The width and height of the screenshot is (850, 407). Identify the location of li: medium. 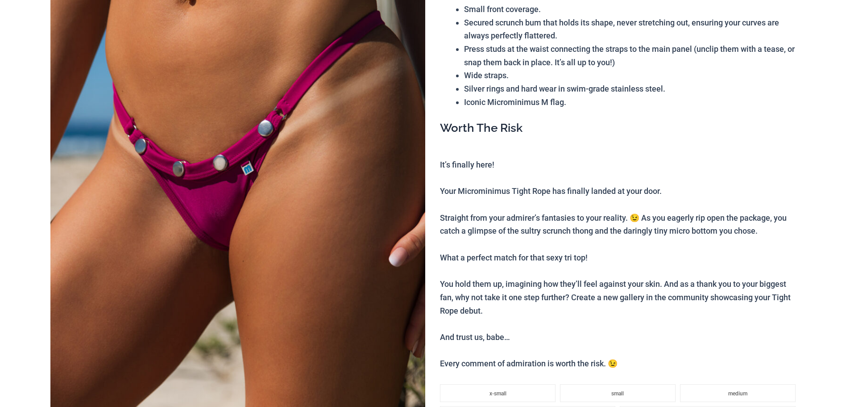
(738, 393).